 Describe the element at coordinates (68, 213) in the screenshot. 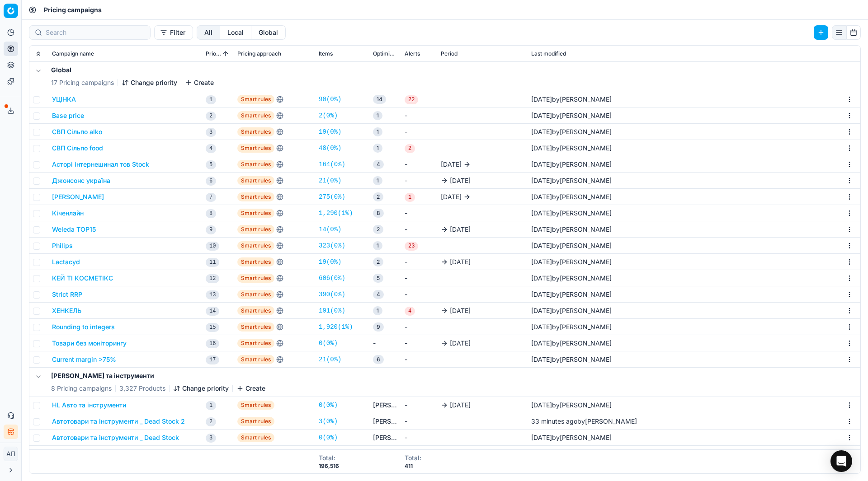

I see `button: Кіченлайн` at that location.